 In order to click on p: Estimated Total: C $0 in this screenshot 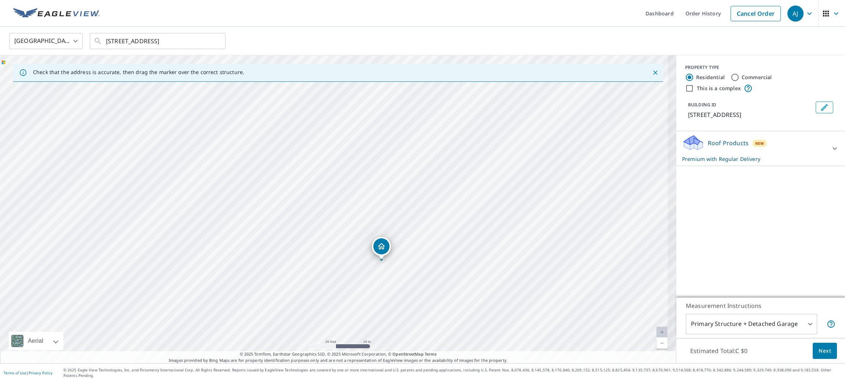, I will do `click(719, 351)`.